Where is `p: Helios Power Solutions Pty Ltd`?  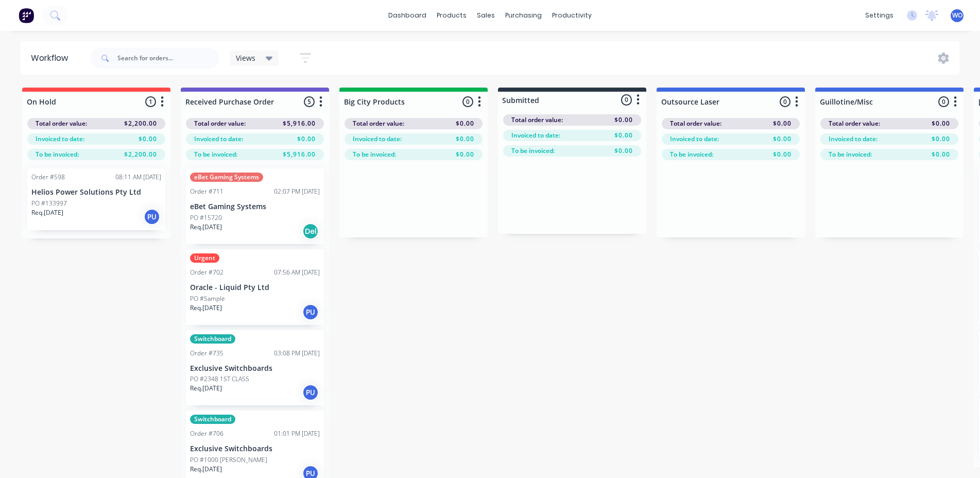 p: Helios Power Solutions Pty Ltd is located at coordinates (96, 192).